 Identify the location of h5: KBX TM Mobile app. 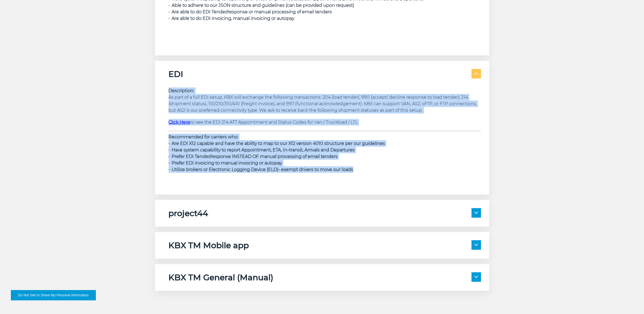
(209, 246).